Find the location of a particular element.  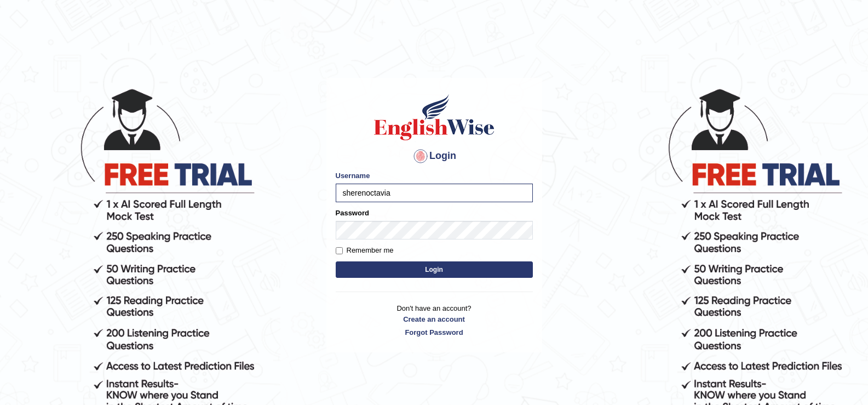

button: Login is located at coordinates (434, 270).